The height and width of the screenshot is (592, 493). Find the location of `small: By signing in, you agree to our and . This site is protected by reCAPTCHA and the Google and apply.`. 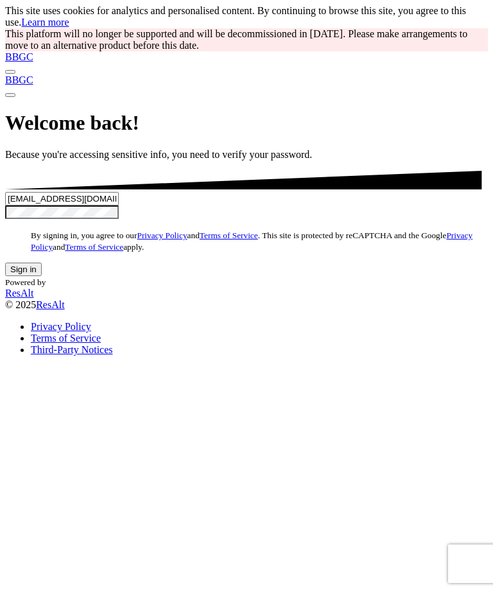

small: By signing in, you agree to our and . This site is protected by reCAPTCHA and the Google and apply. is located at coordinates (252, 241).